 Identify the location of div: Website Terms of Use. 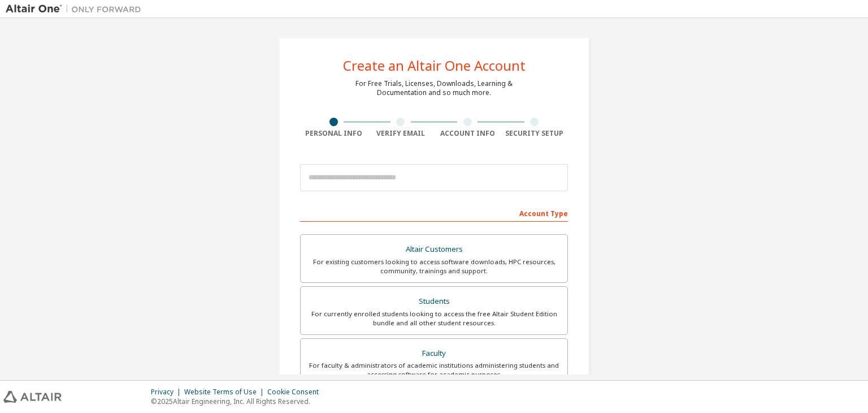
(226, 392).